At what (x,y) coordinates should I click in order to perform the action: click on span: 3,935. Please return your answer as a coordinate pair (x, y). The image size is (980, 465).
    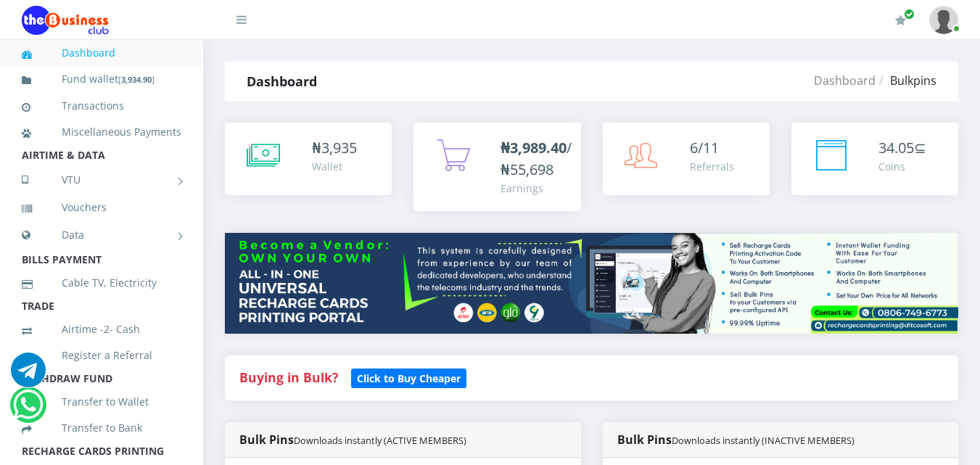
    Looking at the image, I should click on (339, 147).